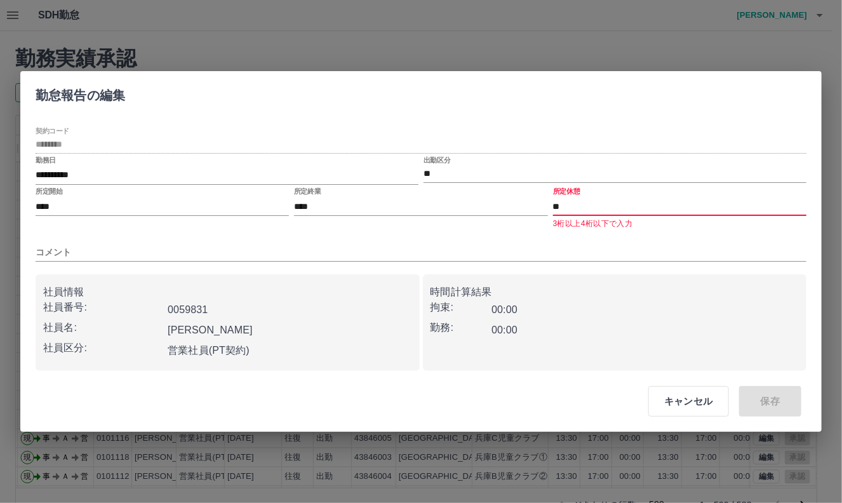 This screenshot has width=842, height=503. I want to click on h2: 勤怠報告の編集, so click(80, 93).